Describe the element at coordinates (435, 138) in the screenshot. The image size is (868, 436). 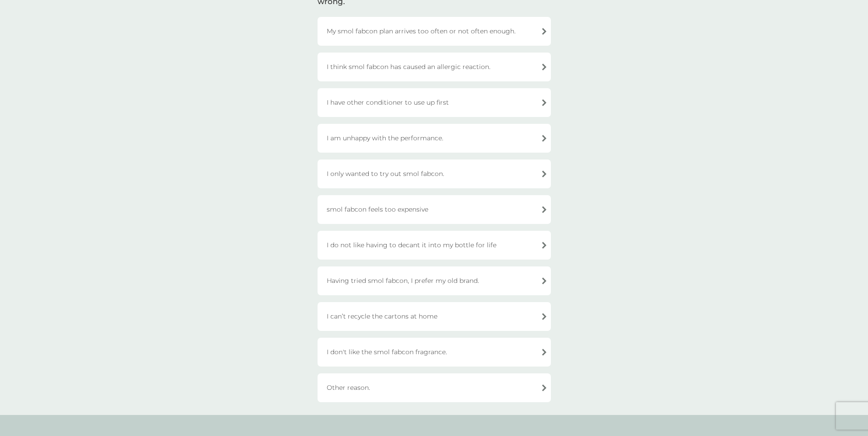
I see `div: I am unhappy with the performance.` at that location.